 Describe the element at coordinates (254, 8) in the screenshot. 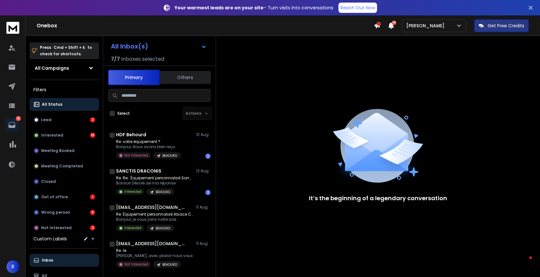

I see `p: – Turn visits into conversations` at that location.